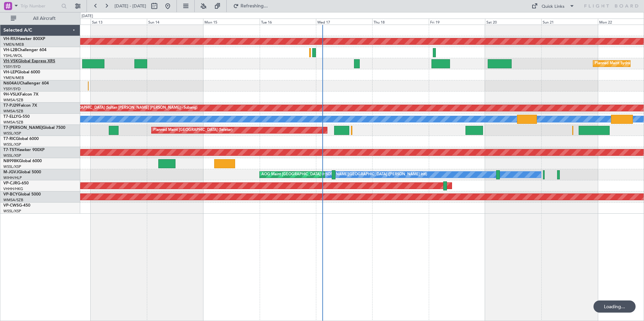 Image resolution: width=644 pixels, height=321 pixels. What do you see at coordinates (9, 139) in the screenshot?
I see `span: T7-RIC` at bounding box center [9, 139].